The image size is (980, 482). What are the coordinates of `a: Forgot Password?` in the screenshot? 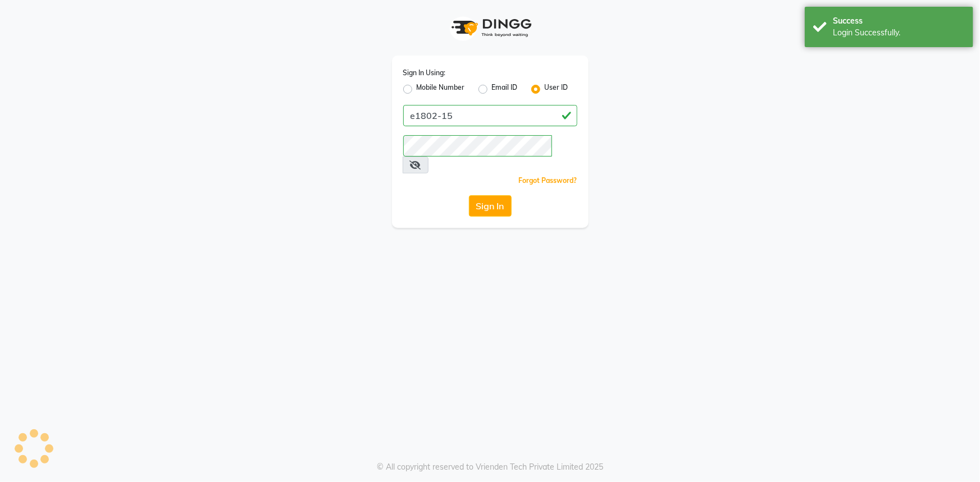 It's located at (549, 181).